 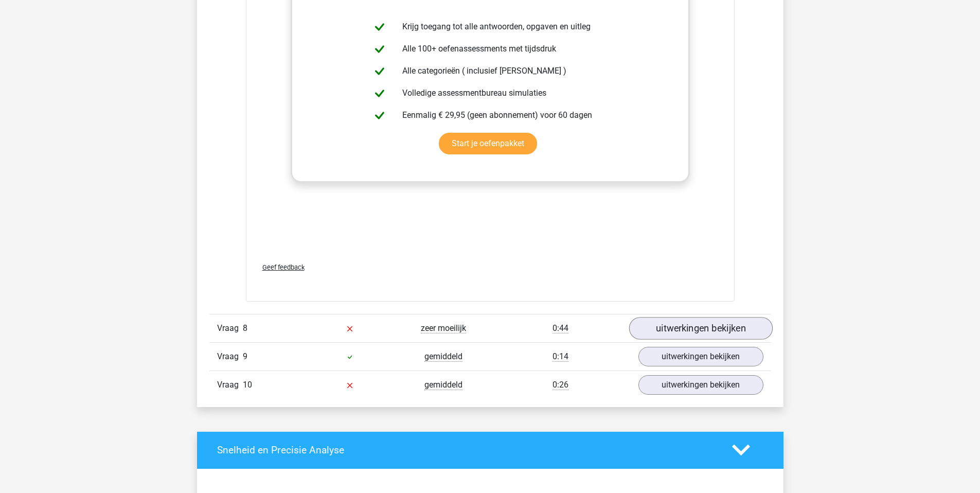 What do you see at coordinates (467, 450) in the screenshot?
I see `h4: Snelheid en Precisie Analyse` at bounding box center [467, 450].